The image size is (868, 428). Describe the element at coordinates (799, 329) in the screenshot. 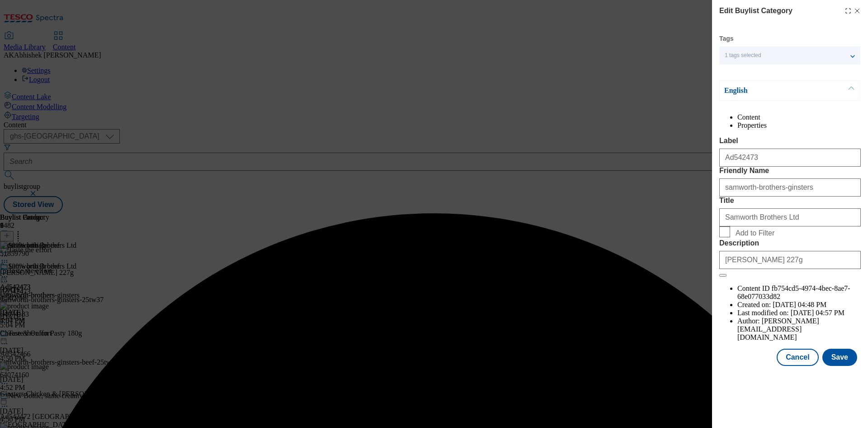

I see `li: Author:` at that location.